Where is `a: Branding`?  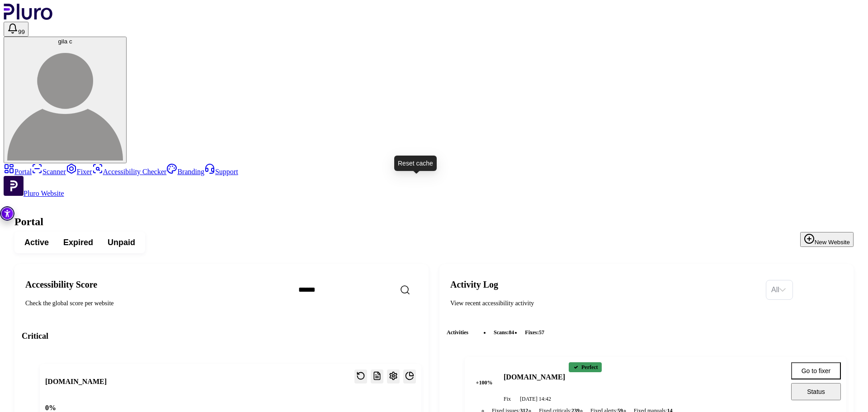 a: Branding is located at coordinates (185, 171).